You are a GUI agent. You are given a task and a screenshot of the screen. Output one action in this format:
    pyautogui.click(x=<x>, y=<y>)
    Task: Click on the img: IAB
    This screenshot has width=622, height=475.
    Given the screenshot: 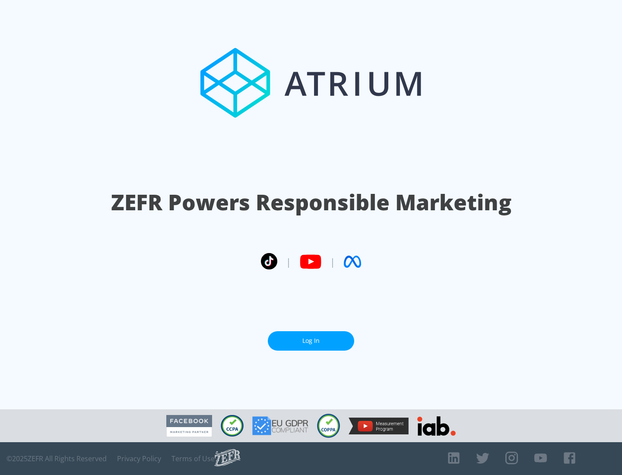 What is the action you would take?
    pyautogui.click(x=436, y=426)
    